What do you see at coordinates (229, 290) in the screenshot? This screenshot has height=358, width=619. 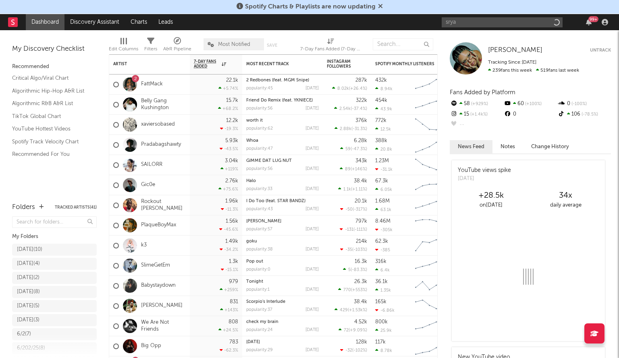 I see `div: +259 %` at bounding box center [229, 290].